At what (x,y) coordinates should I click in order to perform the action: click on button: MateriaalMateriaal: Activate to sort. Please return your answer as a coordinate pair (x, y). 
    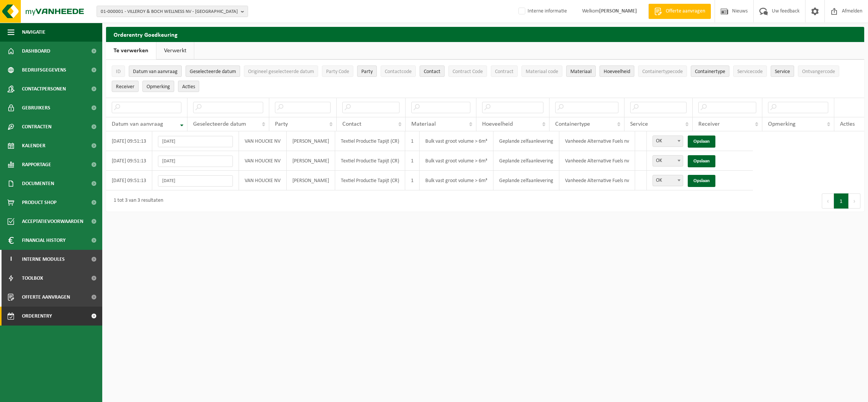
    Looking at the image, I should click on (581, 71).